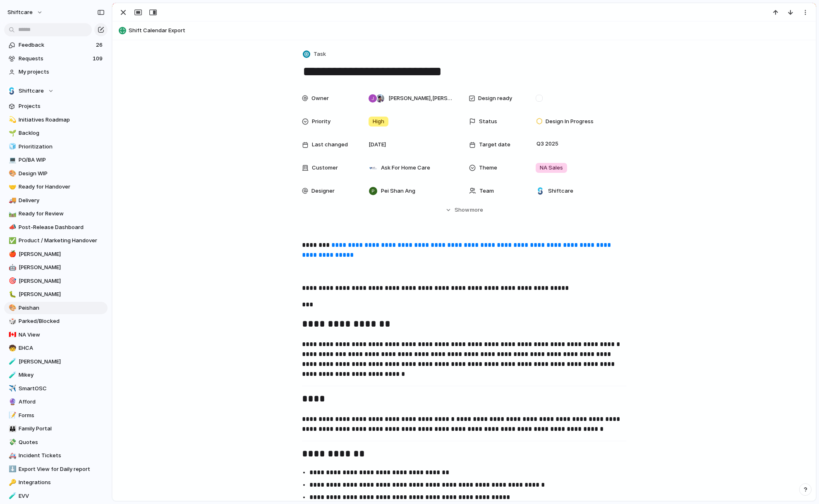  What do you see at coordinates (56, 335) in the screenshot?
I see `div: 🇨🇦NA View` at bounding box center [56, 335].